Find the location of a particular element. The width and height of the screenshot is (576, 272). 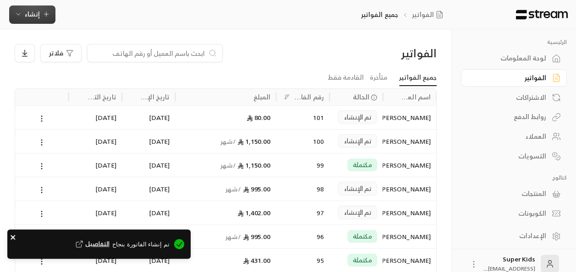

button: فلاتر is located at coordinates (61, 53).